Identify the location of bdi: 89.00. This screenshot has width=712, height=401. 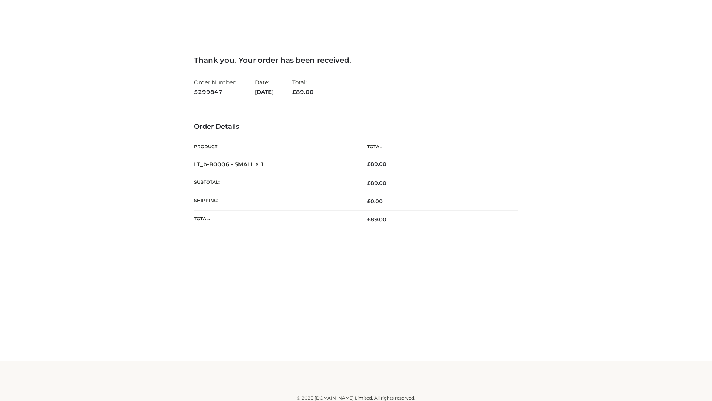
(377, 164).